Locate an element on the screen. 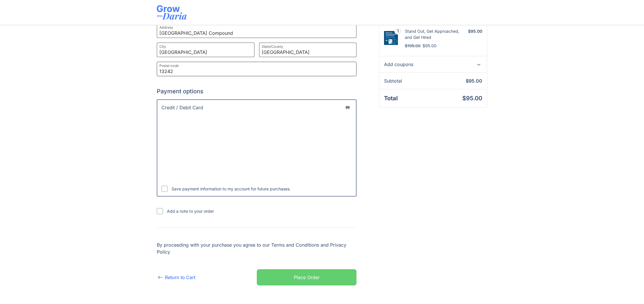 This screenshot has height=304, width=644. h3: Stand Out, Get Approached, and Get Hired​ is located at coordinates (435, 34).